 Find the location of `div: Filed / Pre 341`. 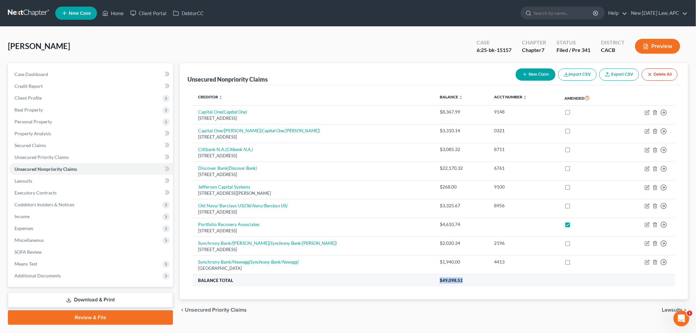

div: Filed / Pre 341 is located at coordinates (574, 50).